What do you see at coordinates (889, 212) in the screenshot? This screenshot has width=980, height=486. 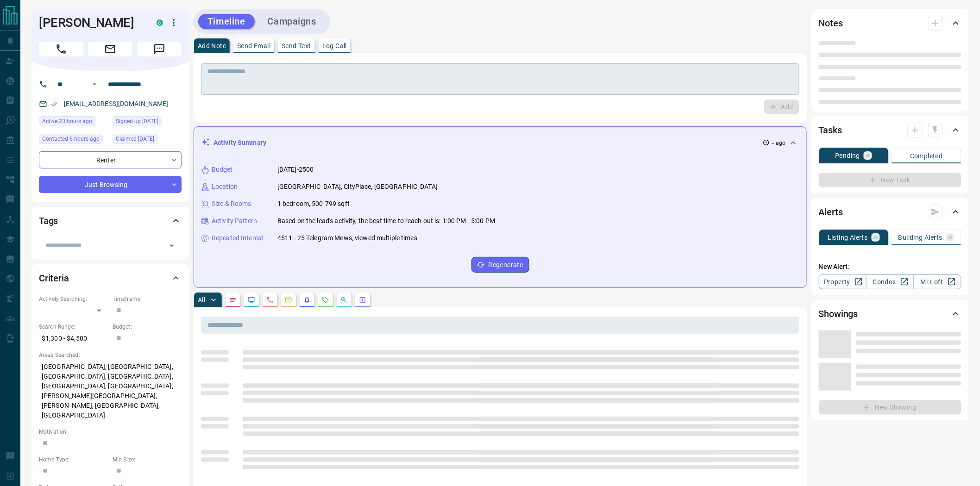 I see `div: Alerts` at bounding box center [889, 212].